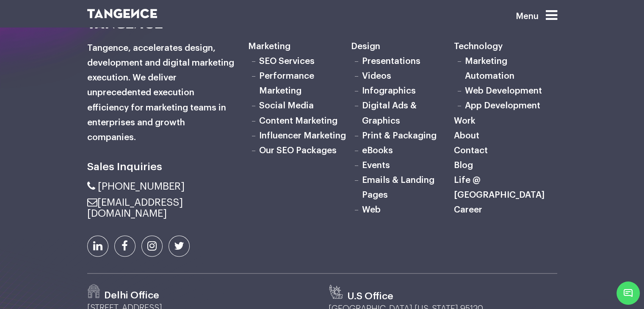 The width and height of the screenshot is (644, 309). I want to click on a: Presentations, so click(391, 60).